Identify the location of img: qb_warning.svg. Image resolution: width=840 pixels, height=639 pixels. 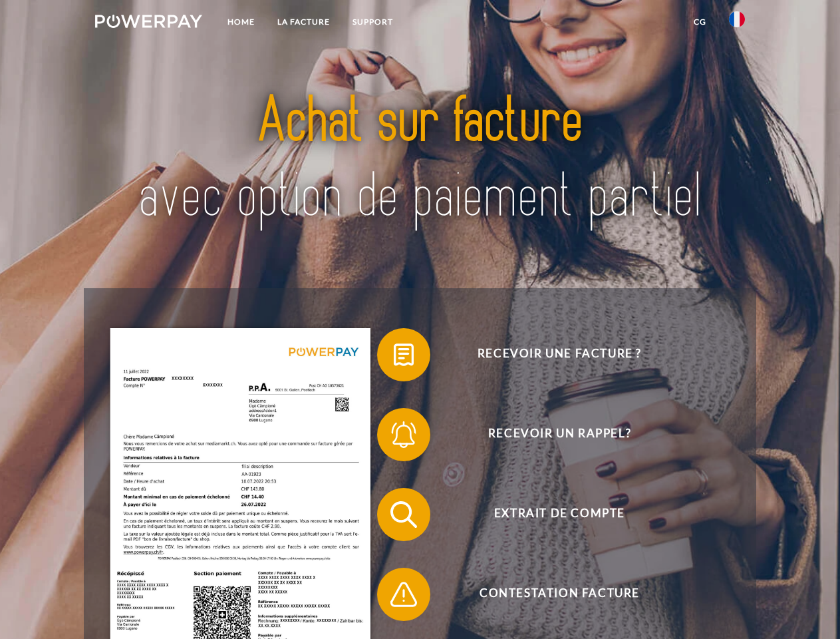
(404, 595).